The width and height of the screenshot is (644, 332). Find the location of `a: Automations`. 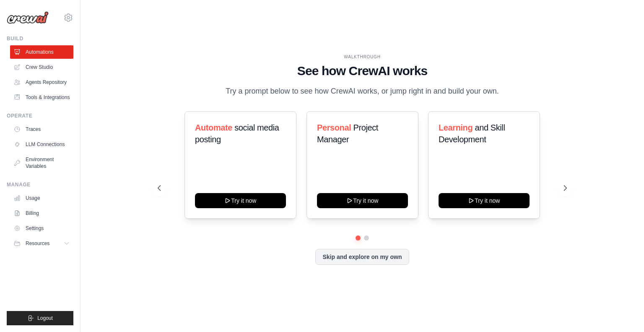

a: Automations is located at coordinates (42, 52).